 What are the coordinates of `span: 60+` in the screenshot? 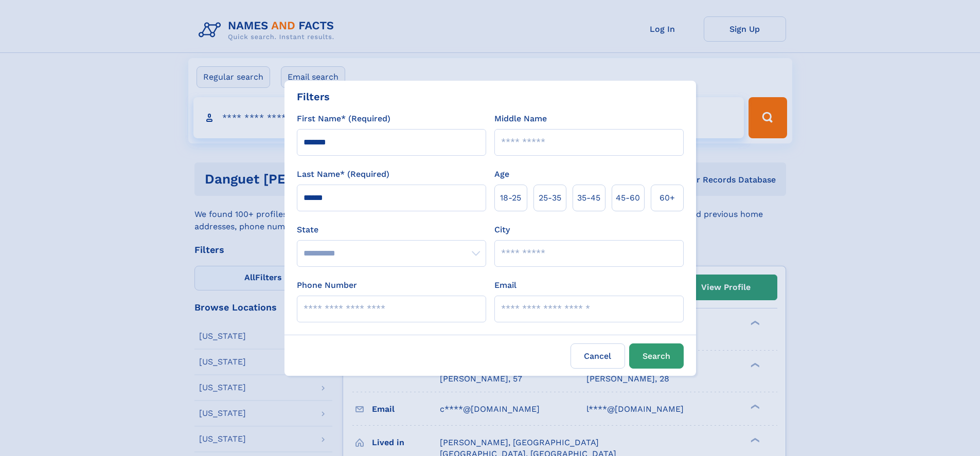 It's located at (667, 198).